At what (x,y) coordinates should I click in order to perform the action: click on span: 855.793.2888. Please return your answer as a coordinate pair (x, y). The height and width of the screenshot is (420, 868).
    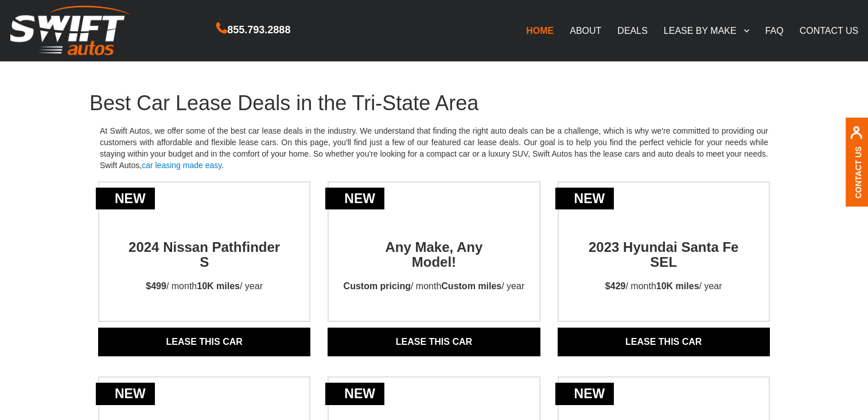
    Looking at the image, I should click on (259, 30).